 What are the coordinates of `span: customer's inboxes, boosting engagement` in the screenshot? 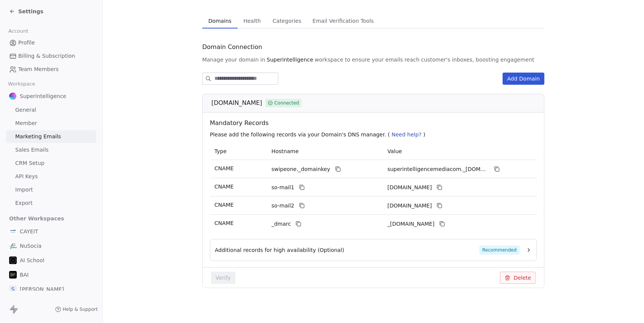 It's located at (477, 60).